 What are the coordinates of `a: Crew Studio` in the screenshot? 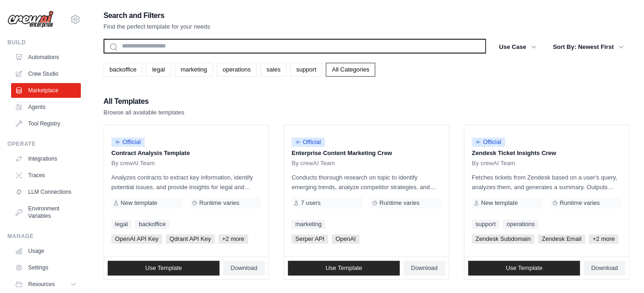 It's located at (46, 74).